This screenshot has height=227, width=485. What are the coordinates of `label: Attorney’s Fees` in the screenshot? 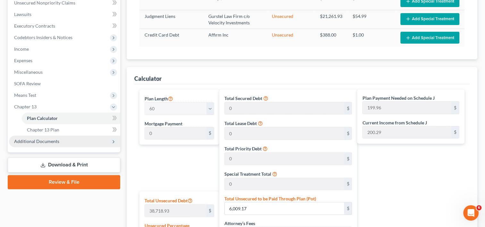 It's located at (240, 223).